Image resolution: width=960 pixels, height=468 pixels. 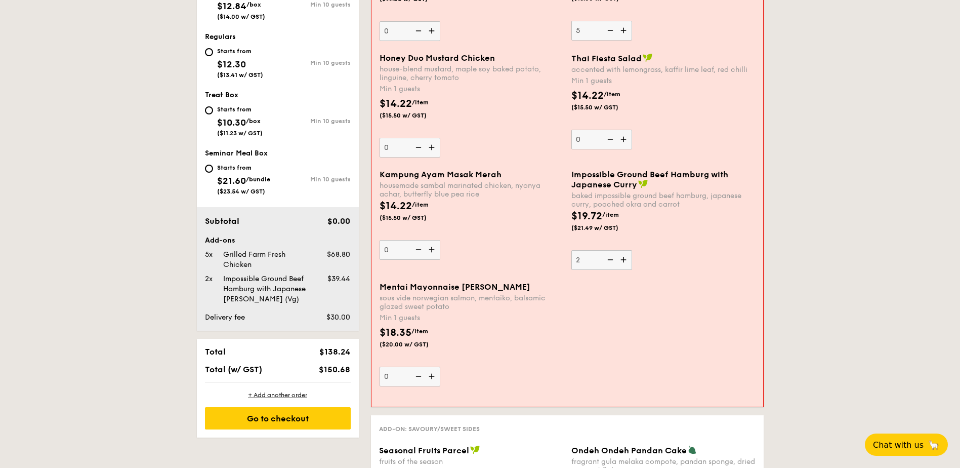 What do you see at coordinates (240, 75) in the screenshot?
I see `span: ($13.41 w/ GST)` at bounding box center [240, 75].